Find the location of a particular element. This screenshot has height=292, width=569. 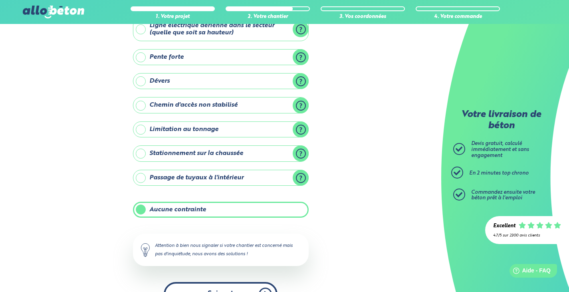

label: Passage de tuyaux à l'intérieur is located at coordinates (221, 178).